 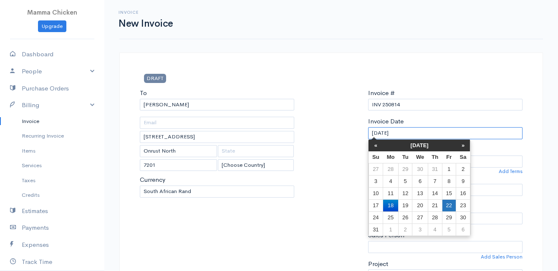 What do you see at coordinates (445, 133) in the screenshot?
I see `input: dd-mm-yyyy` at bounding box center [445, 133].